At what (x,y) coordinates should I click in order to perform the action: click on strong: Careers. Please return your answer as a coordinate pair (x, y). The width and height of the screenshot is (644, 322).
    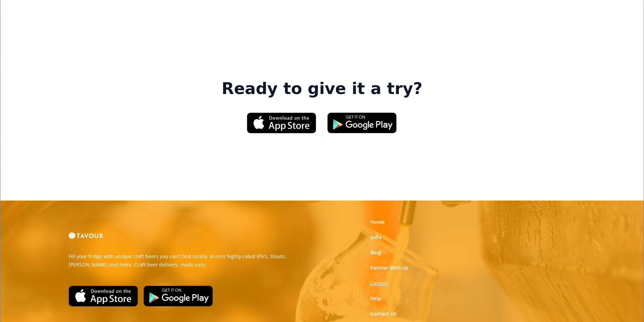
    Looking at the image, I should click on (380, 283).